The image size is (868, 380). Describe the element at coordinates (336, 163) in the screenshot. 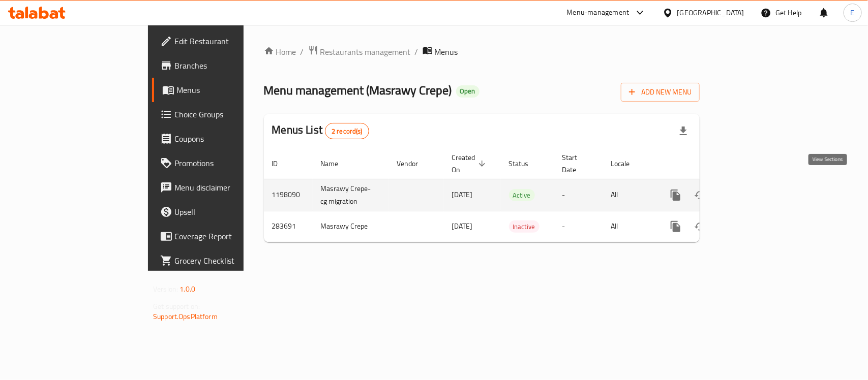

I see `span: Name` at that location.